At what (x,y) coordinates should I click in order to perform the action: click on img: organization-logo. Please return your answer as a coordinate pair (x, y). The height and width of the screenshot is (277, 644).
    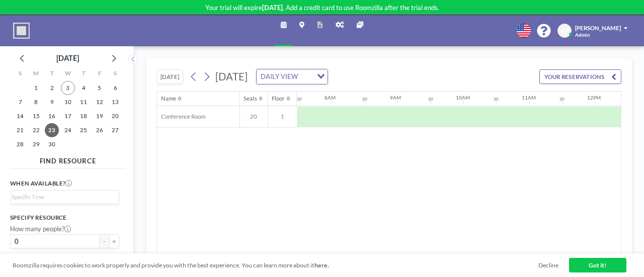
    Looking at the image, I should click on (21, 31).